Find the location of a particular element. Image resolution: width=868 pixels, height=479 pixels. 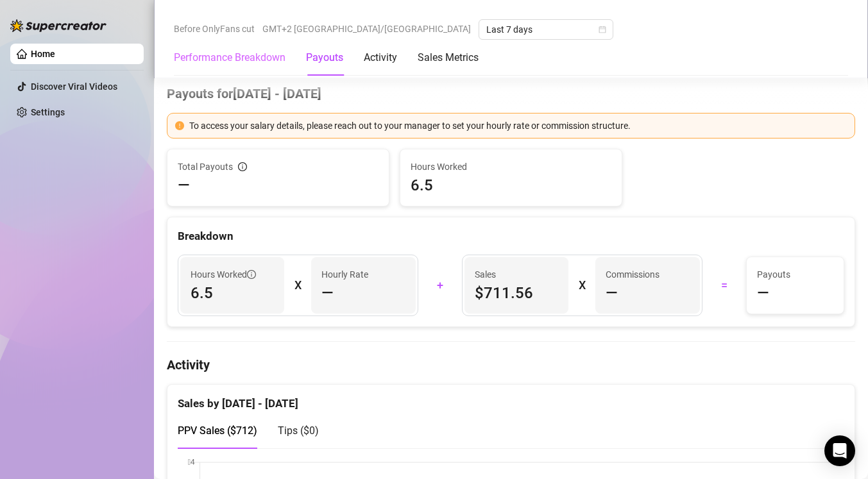

article: Hourly Rate is located at coordinates (345, 275).